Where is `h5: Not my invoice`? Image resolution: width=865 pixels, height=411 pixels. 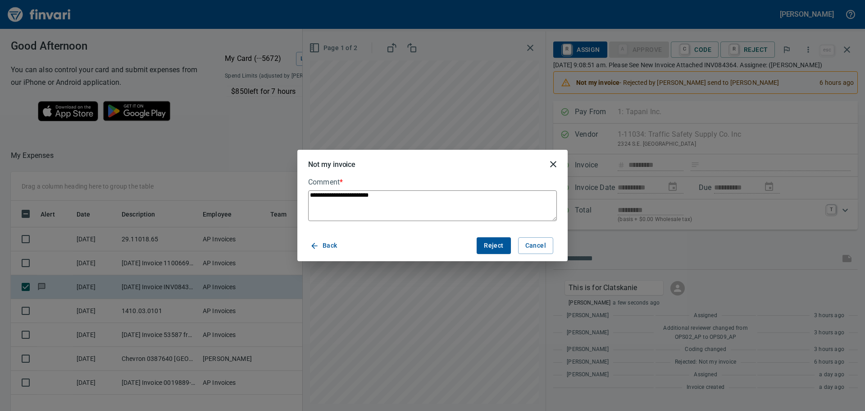
h5: Not my invoice is located at coordinates (332, 164).